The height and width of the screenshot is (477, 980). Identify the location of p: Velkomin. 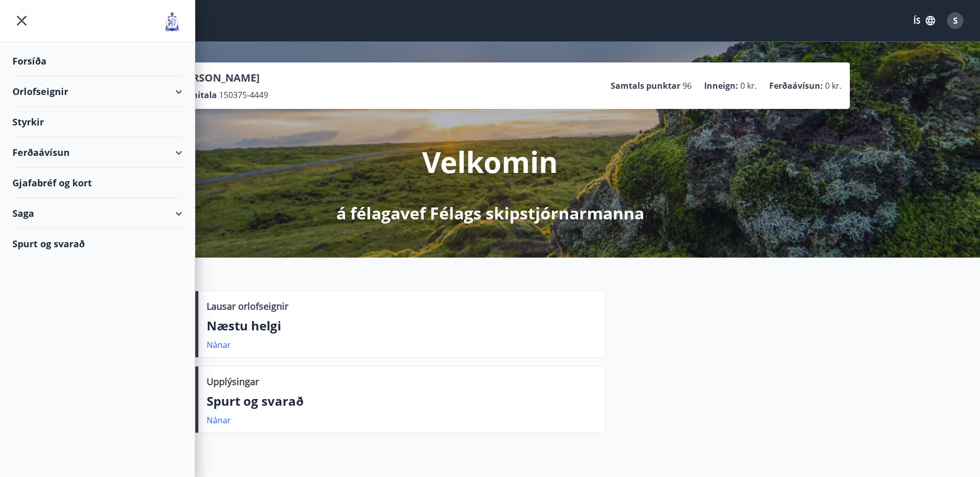
(489, 162).